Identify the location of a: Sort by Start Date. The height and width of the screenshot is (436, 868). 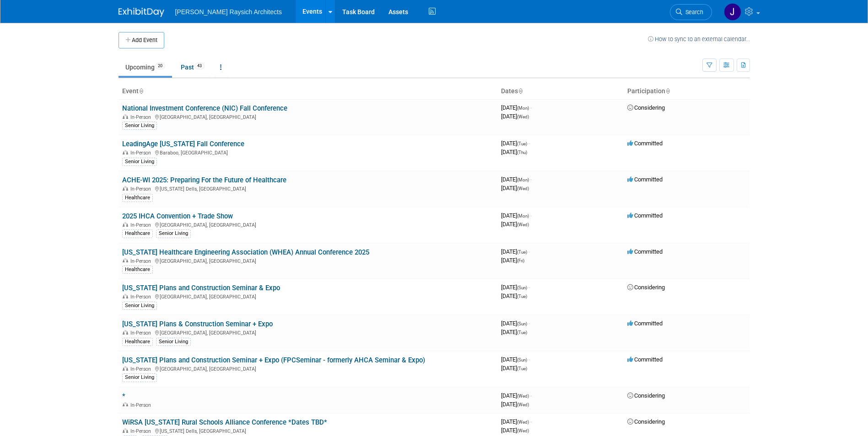
(520, 91).